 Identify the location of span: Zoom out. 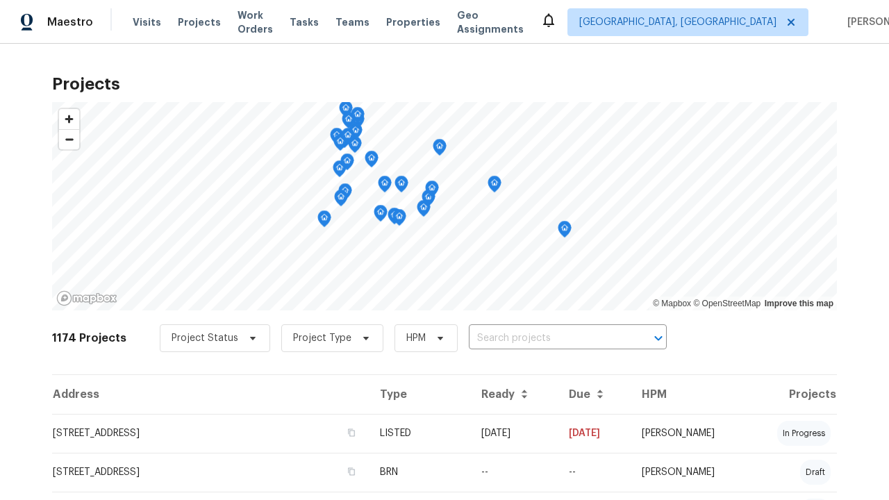
(69, 140).